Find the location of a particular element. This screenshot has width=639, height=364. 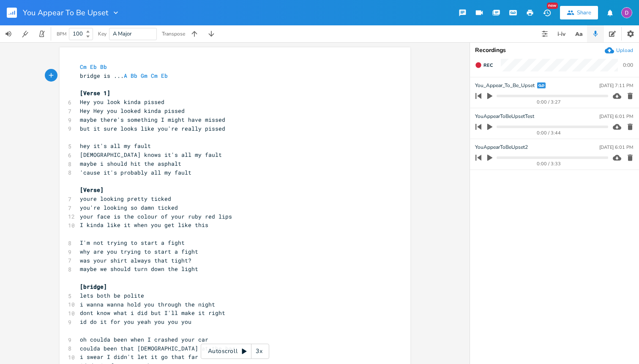

span: A Major is located at coordinates (122, 34).